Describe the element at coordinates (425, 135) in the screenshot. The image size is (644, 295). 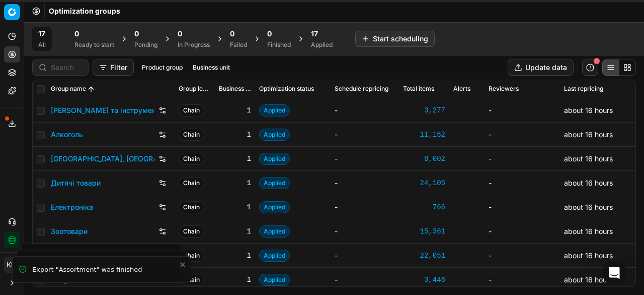
I see `a: 11,162` at that location.